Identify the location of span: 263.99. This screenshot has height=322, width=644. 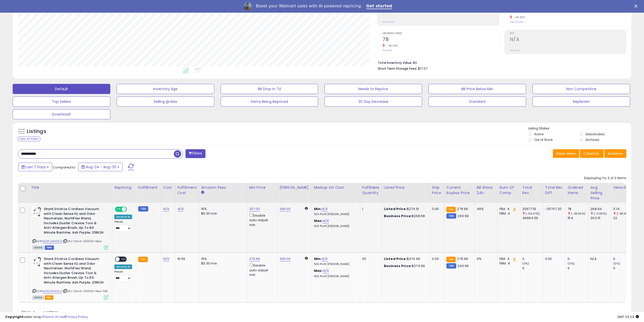
(463, 216).